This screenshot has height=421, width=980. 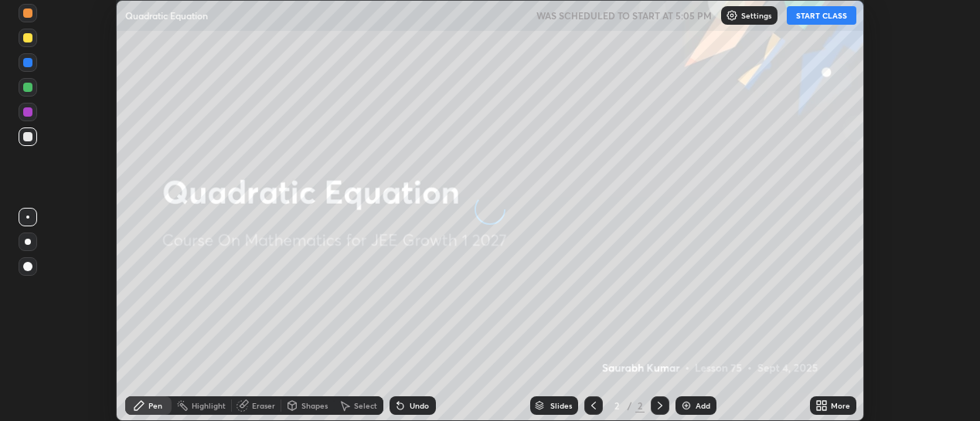 I want to click on img: class-settings-icons, so click(x=732, y=16).